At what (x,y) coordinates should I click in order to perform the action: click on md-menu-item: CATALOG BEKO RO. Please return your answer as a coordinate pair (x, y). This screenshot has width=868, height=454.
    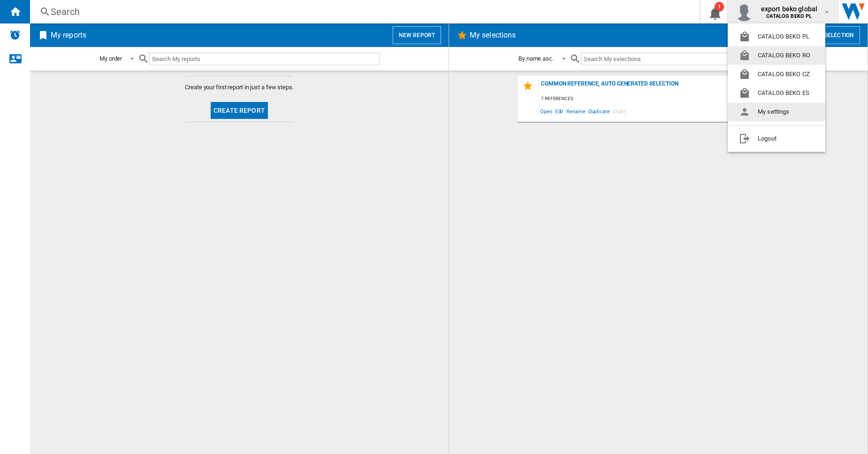
    Looking at the image, I should click on (776, 55).